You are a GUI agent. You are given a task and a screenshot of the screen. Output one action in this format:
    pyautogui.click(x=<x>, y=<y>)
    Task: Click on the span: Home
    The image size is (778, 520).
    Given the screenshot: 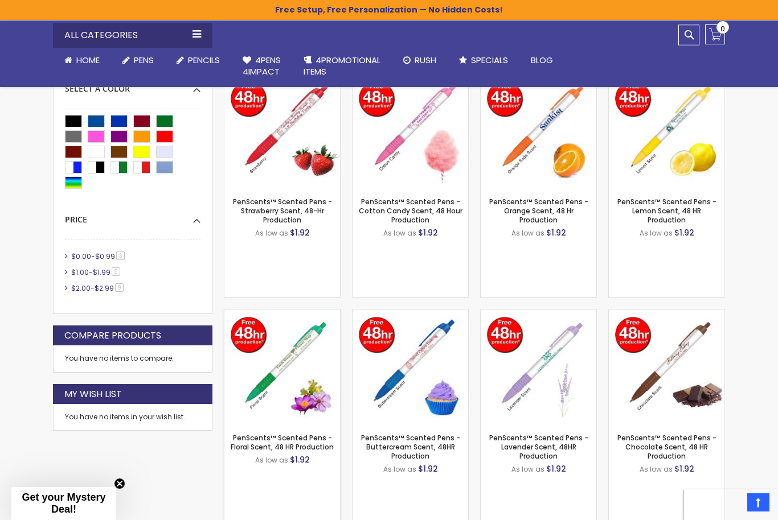 What is the action you would take?
    pyautogui.click(x=88, y=60)
    